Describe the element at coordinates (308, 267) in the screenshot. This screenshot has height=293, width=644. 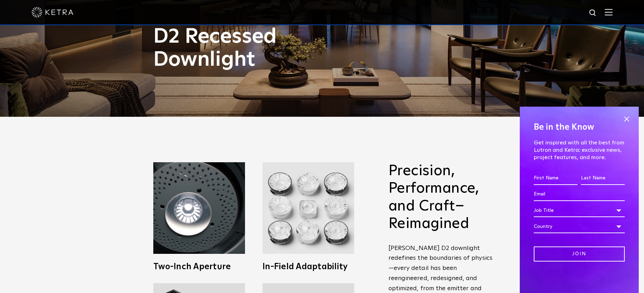
I see `h3: In-Field Adaptability` at that location.